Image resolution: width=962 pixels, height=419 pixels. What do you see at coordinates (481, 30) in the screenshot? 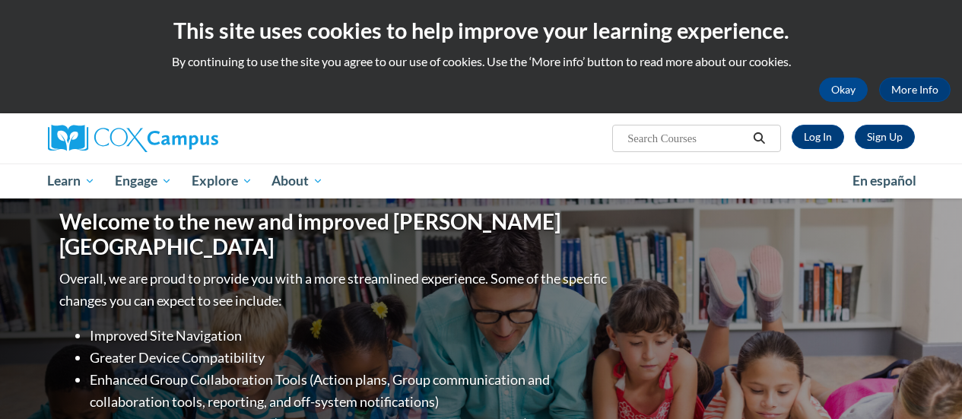
I see `h2: This site uses cookies to help improve your learning experience.` at bounding box center [481, 30].